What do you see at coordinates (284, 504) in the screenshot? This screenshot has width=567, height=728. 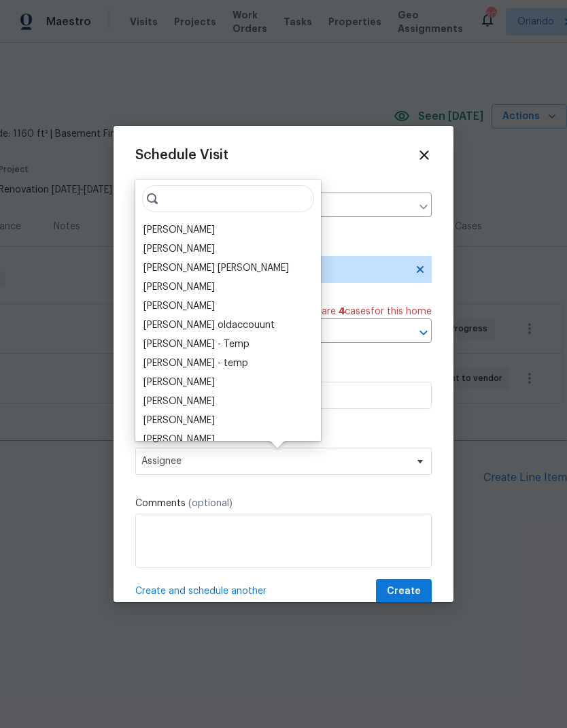 I see `label: Comments` at bounding box center [284, 504].